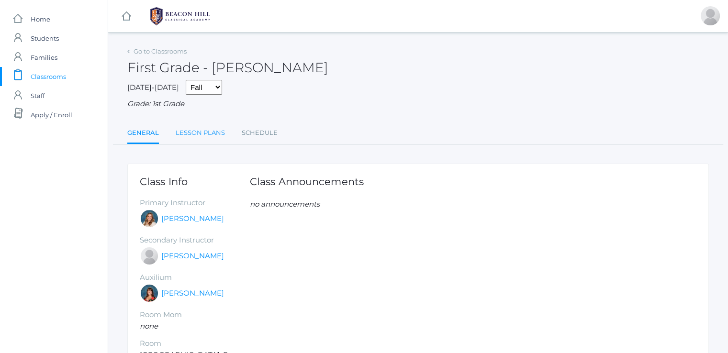  What do you see at coordinates (195, 203) in the screenshot?
I see `h5: Primary Instructor` at bounding box center [195, 203].